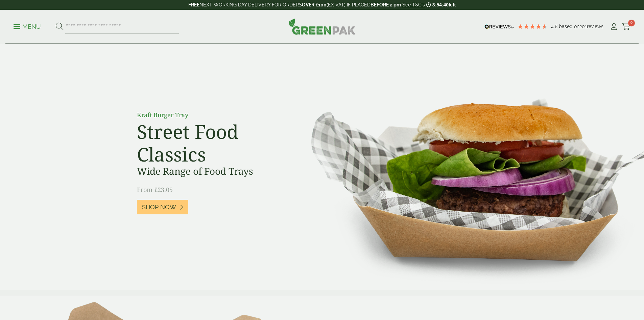 The image size is (644, 320). Describe the element at coordinates (213, 143) in the screenshot. I see `h2: Street Food Classics` at that location.